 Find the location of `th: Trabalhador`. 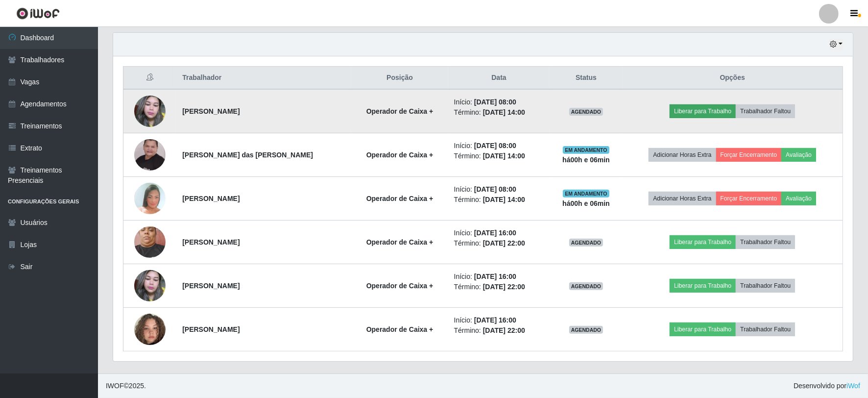

th: Trabalhador is located at coordinates (264, 78).